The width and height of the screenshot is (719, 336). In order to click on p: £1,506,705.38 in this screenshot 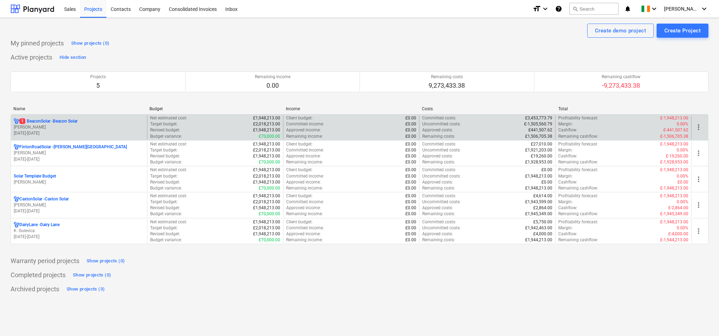, I will do `click(538, 136)`.